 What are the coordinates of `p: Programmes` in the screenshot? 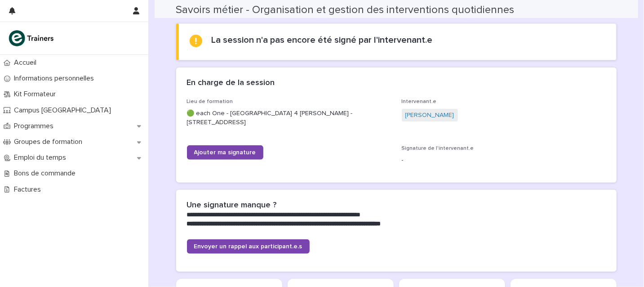 It's located at (36, 126).